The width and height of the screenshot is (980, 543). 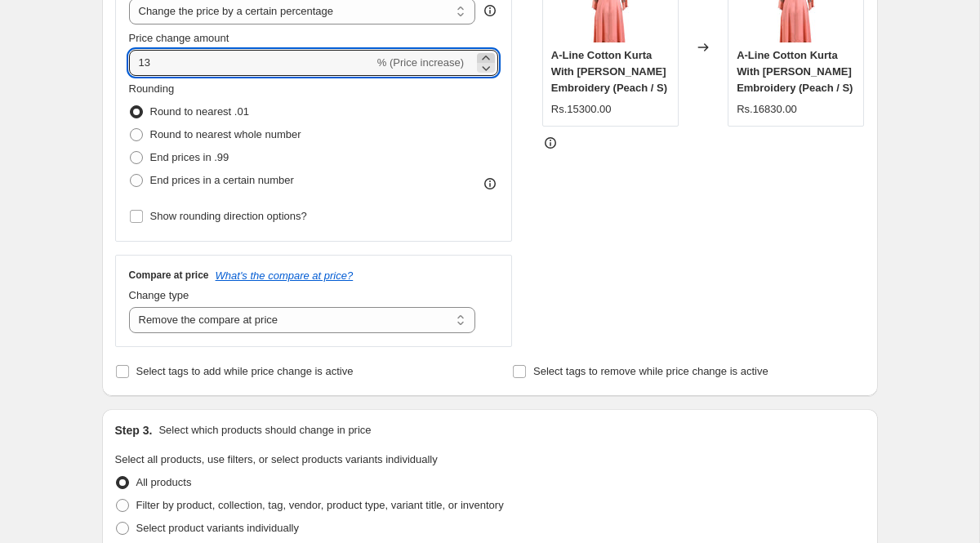 What do you see at coordinates (190, 156) in the screenshot?
I see `span: End prices in .99` at bounding box center [190, 156].